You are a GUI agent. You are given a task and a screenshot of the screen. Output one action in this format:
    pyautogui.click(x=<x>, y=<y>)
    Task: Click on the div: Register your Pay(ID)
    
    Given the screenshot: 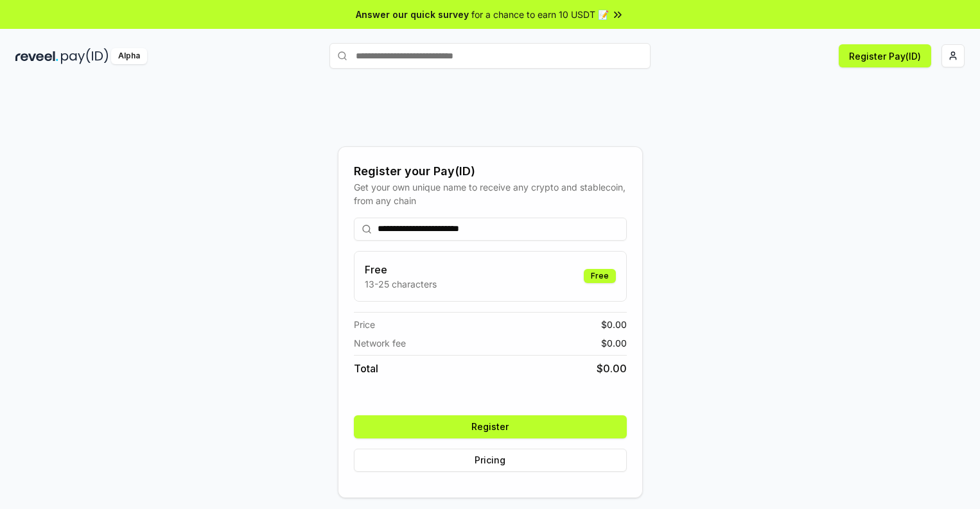 What is the action you would take?
    pyautogui.click(x=490, y=172)
    